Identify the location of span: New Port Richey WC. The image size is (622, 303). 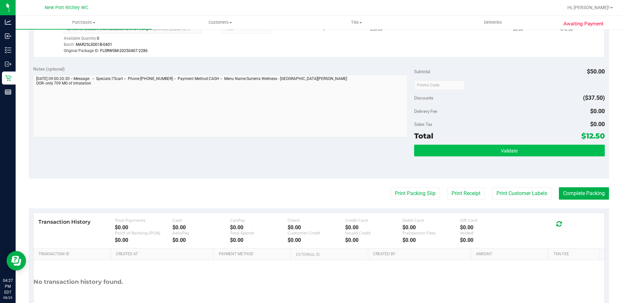
(66, 7).